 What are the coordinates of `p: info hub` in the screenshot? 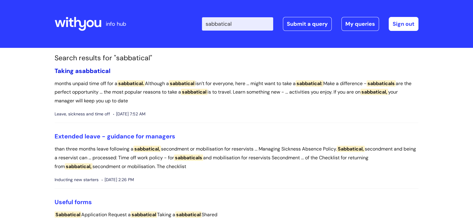 It's located at (116, 24).